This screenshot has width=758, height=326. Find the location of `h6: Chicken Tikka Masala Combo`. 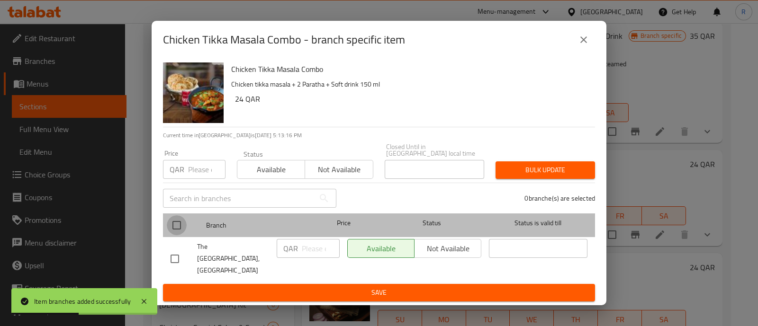

h6: Chicken Tikka Masala Combo is located at coordinates (409, 69).